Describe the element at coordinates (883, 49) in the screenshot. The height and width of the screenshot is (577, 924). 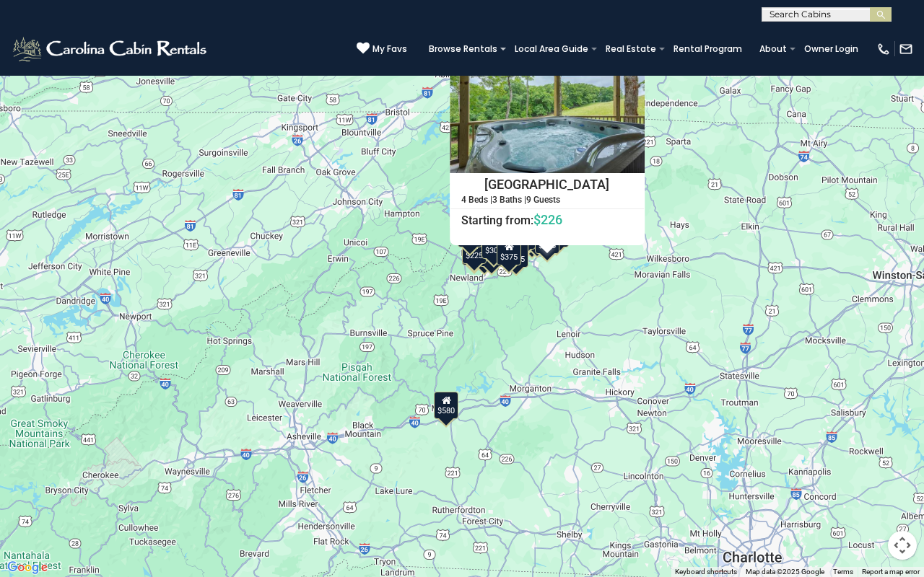
I see `img: phone-regular-white.png` at that location.